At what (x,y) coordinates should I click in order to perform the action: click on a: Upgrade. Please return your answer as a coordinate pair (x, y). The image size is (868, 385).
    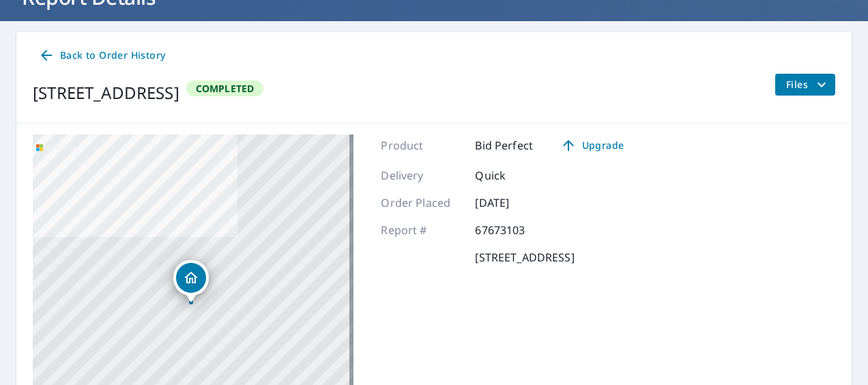
    Looking at the image, I should click on (592, 146).